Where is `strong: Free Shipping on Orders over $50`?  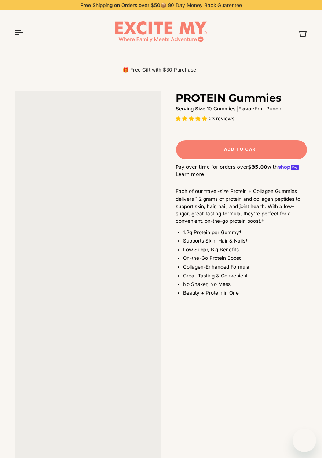 strong: Free Shipping on Orders over $50 is located at coordinates (120, 5).